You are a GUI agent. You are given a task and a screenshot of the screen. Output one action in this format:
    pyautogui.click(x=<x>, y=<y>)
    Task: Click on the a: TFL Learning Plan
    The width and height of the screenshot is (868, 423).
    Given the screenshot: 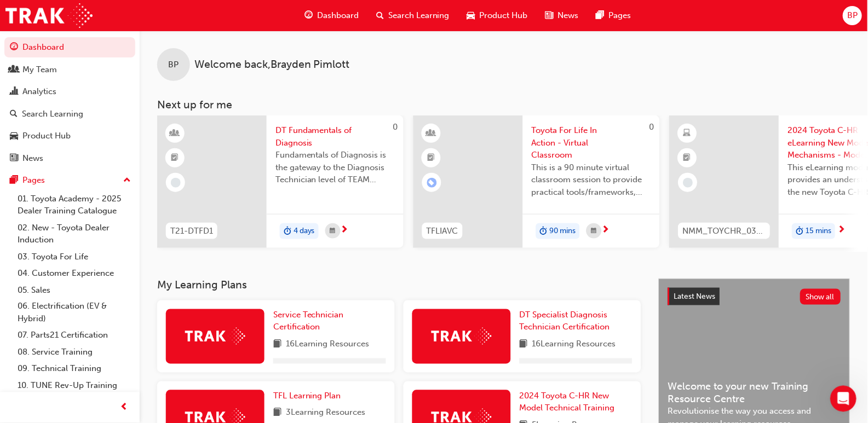 What is the action you would take?
    pyautogui.click(x=309, y=396)
    